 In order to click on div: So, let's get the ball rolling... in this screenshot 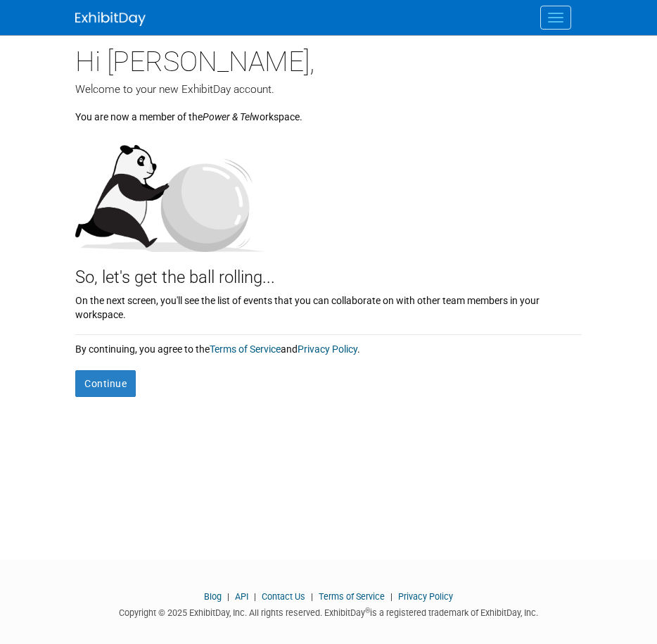, I will do `click(328, 271)`.